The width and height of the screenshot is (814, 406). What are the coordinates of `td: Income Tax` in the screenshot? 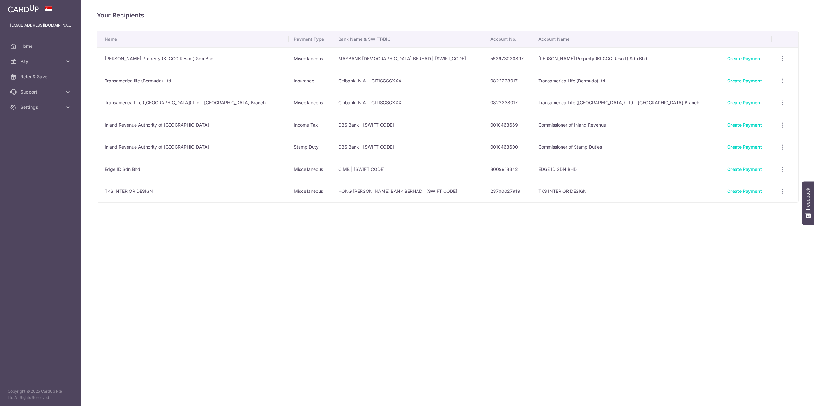 It's located at (311, 125).